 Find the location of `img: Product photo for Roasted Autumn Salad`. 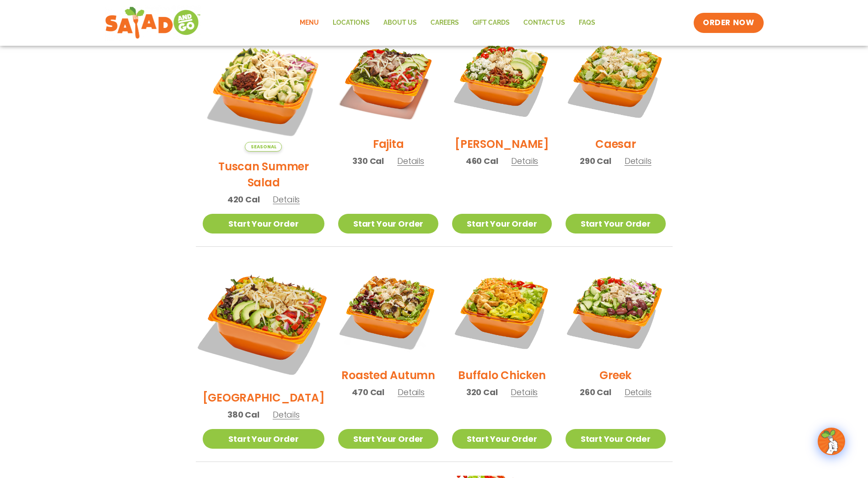

img: Product photo for Roasted Autumn Salad is located at coordinates (388, 311).